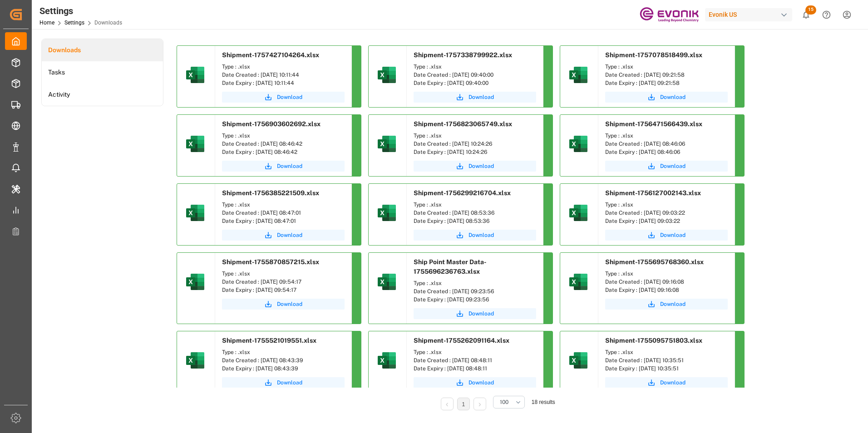 The height and width of the screenshot is (433, 868). What do you see at coordinates (654, 55) in the screenshot?
I see `span: Shipment-1757078518499.xlsx` at bounding box center [654, 55].